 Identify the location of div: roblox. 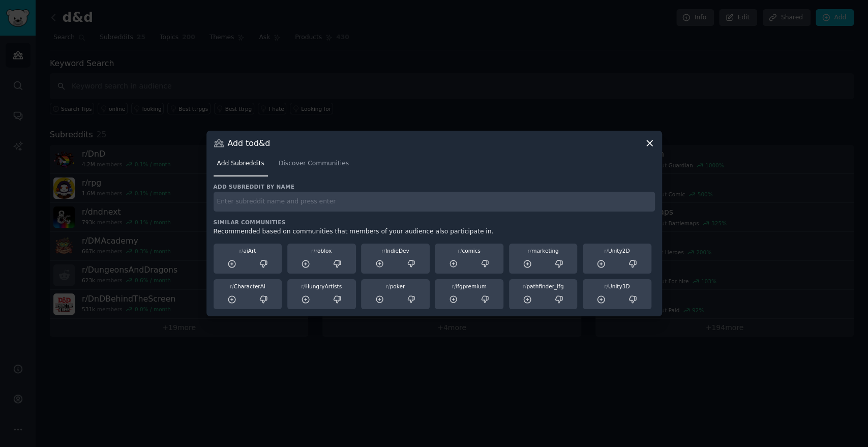
(321, 251).